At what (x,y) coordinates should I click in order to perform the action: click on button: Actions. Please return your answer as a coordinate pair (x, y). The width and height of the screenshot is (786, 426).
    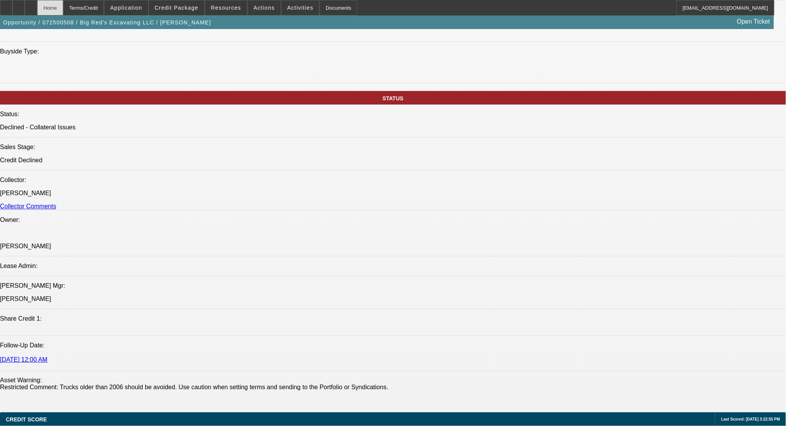
    Looking at the image, I should click on (264, 8).